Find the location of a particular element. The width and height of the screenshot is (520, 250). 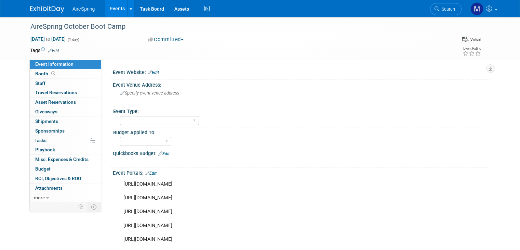

a: Search is located at coordinates (446, 9).